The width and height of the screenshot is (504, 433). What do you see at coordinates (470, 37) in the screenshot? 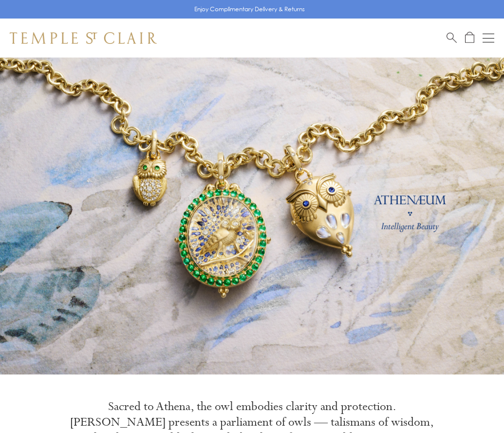
I see `a: Open Shopping Bag` at bounding box center [470, 37].